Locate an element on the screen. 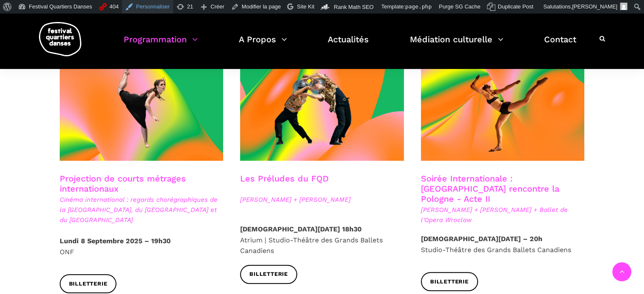 The image size is (644, 294). span: page.php is located at coordinates (418, 6).